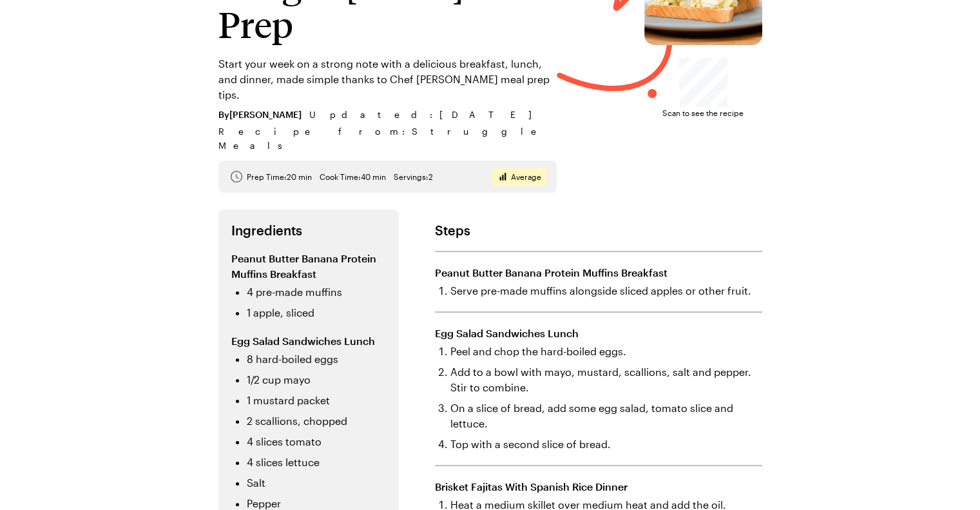 Image resolution: width=980 pixels, height=510 pixels. What do you see at coordinates (598, 487) in the screenshot?
I see `h3: Brisket Fajitas With Spanish Rice Dinner` at bounding box center [598, 487].